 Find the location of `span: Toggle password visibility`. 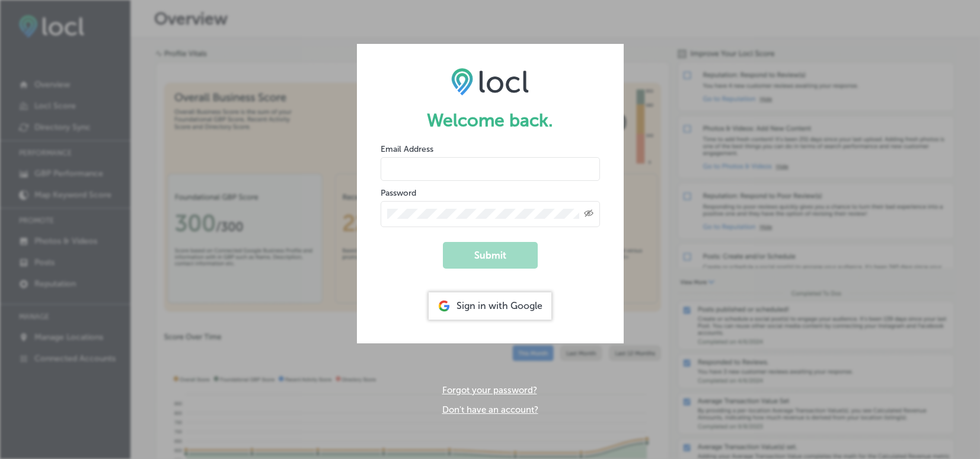

span: Toggle password visibility is located at coordinates (589, 214).